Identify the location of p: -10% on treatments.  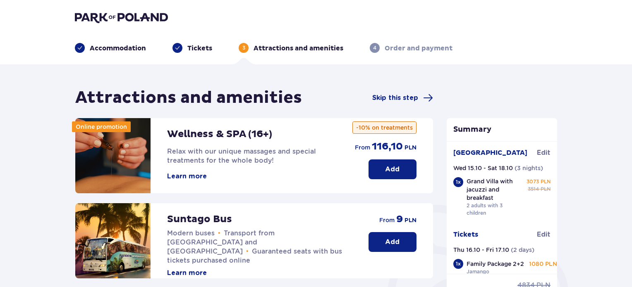
(384, 128).